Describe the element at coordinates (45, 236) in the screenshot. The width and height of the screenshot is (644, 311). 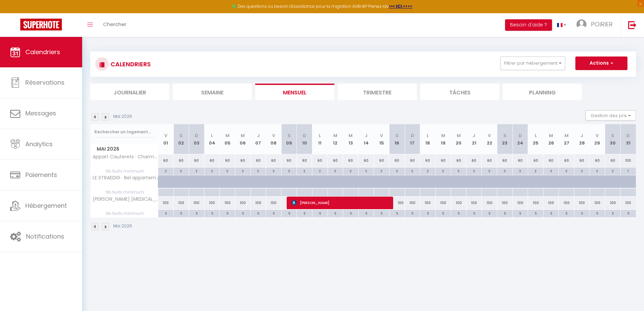
I see `span: Notifications` at that location.